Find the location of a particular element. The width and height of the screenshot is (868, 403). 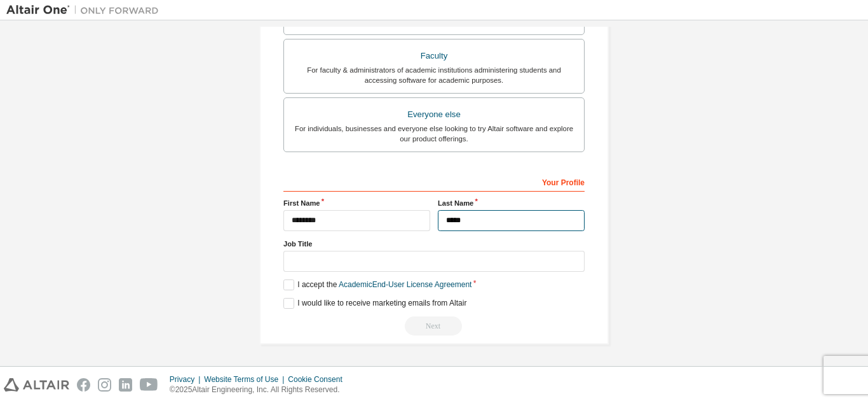

label: First Name is located at coordinates (356, 203).